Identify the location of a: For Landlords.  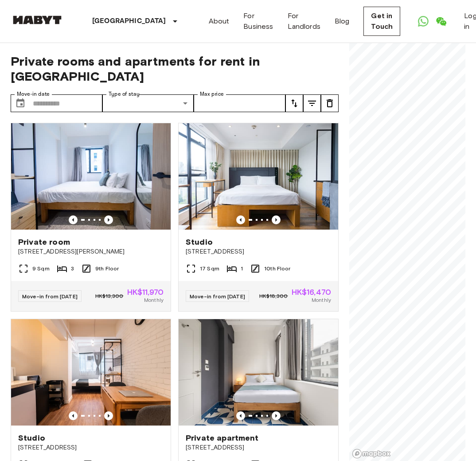
(304, 21).